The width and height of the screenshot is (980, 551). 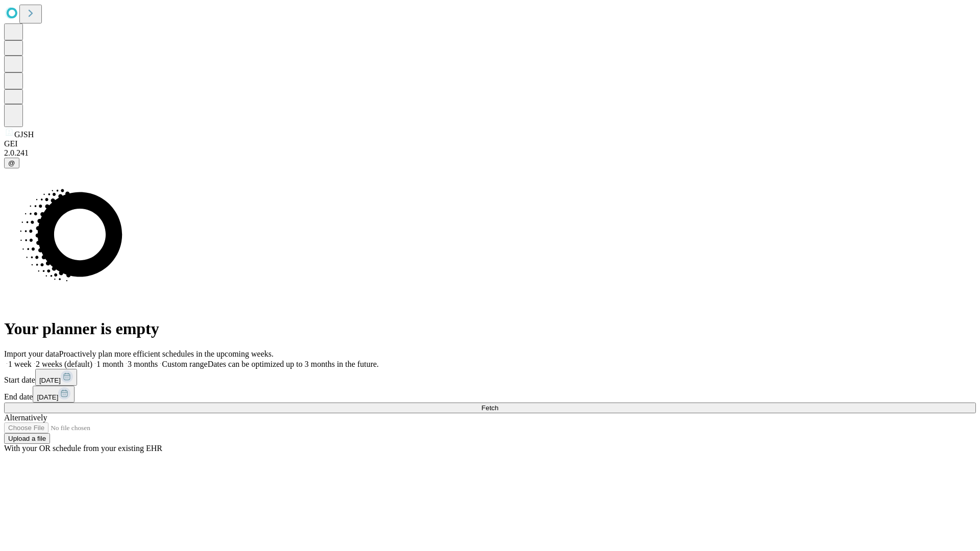 What do you see at coordinates (64, 364) in the screenshot?
I see `span: 2 weeks (default)` at bounding box center [64, 364].